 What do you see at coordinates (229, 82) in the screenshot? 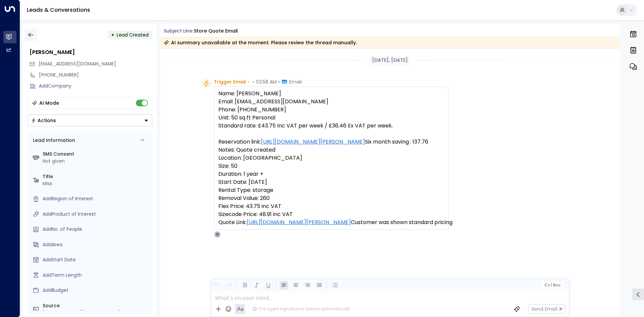
I see `span: Trigger Email` at bounding box center [229, 82].